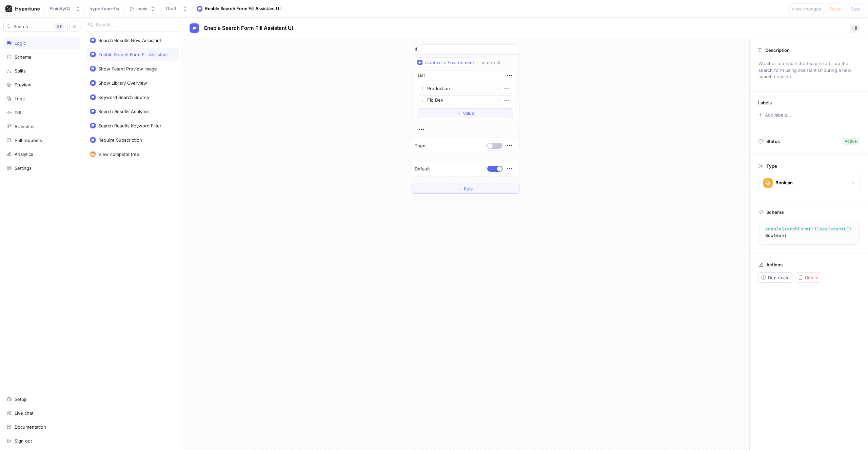  Describe the element at coordinates (836, 9) in the screenshot. I see `span: Reset` at that location.